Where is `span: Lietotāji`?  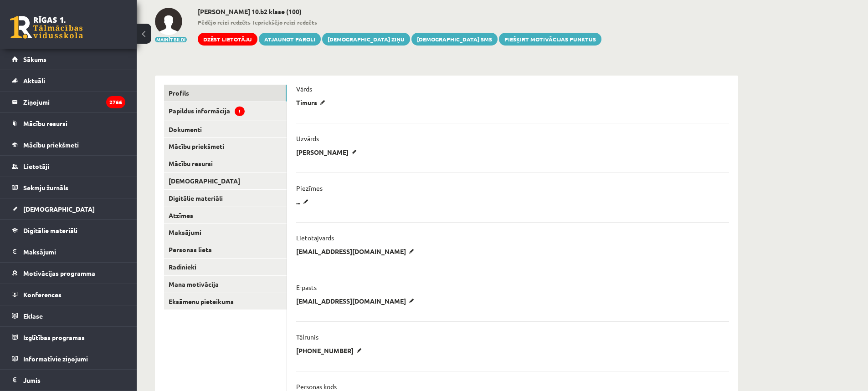 span: Lietotāji is located at coordinates (36, 166).